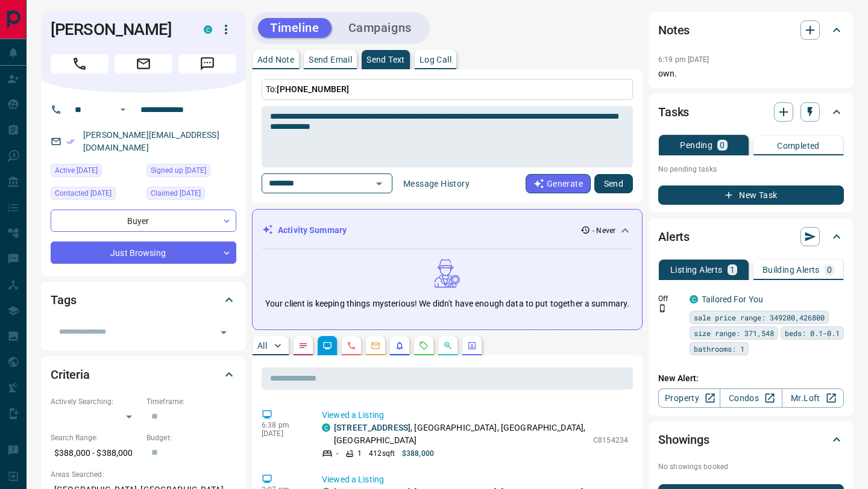 The height and width of the screenshot is (489, 868). Describe the element at coordinates (376, 346) in the screenshot. I see `svg: Emails` at that location.